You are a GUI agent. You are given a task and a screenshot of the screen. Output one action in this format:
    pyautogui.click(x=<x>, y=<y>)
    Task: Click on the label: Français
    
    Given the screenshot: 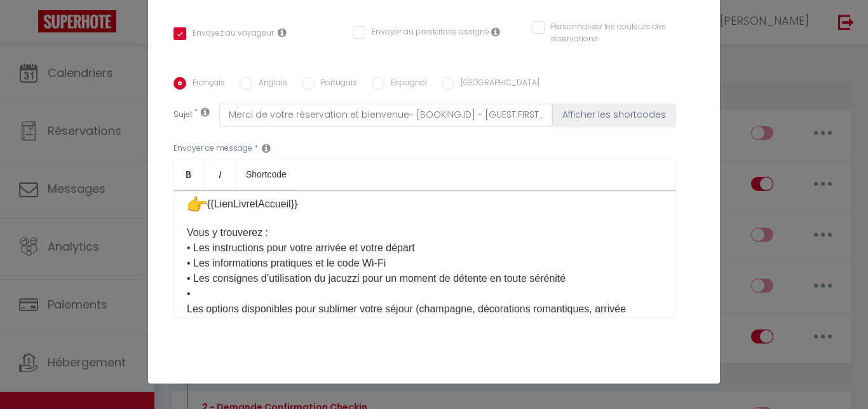 What is the action you would take?
    pyautogui.click(x=205, y=84)
    